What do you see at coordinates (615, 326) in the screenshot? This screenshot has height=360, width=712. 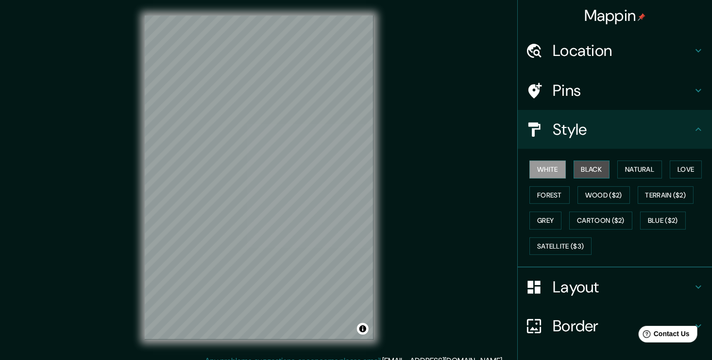 I see `div: Border` at bounding box center [615, 326].